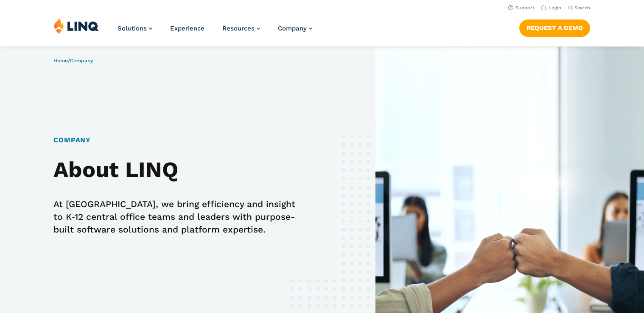 The height and width of the screenshot is (313, 644). What do you see at coordinates (132, 28) in the screenshot?
I see `span: Solutions` at bounding box center [132, 28].